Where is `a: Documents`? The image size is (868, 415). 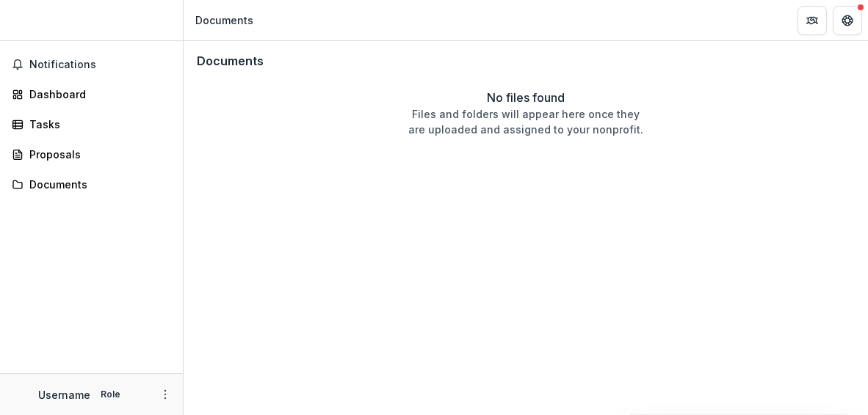 a: Documents is located at coordinates (91, 184).